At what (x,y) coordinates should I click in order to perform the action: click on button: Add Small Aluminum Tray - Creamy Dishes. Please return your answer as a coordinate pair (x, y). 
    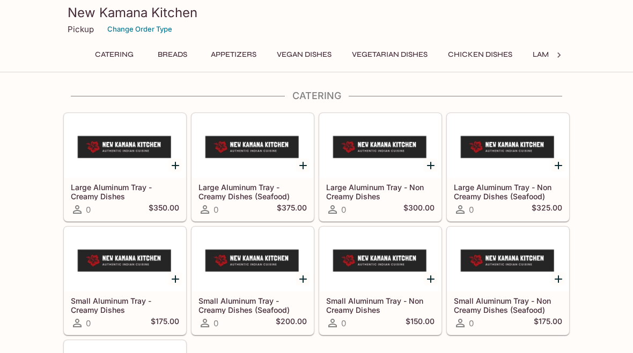
    Looking at the image, I should click on (175, 279).